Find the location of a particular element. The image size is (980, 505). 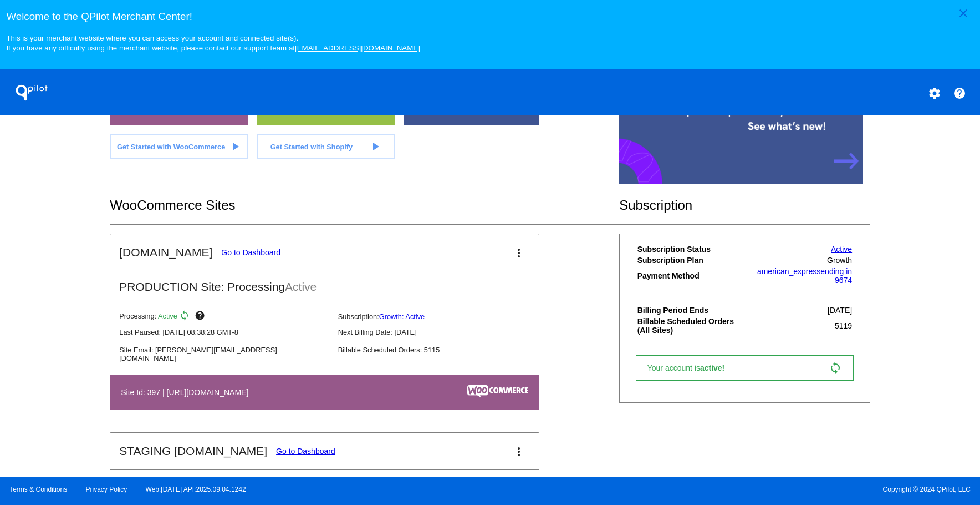

h2: TEST Site: Processing is located at coordinates (324, 481).